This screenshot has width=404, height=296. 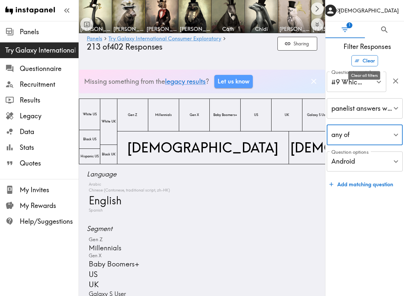 I want to click on span: Black UK, so click(x=108, y=154).